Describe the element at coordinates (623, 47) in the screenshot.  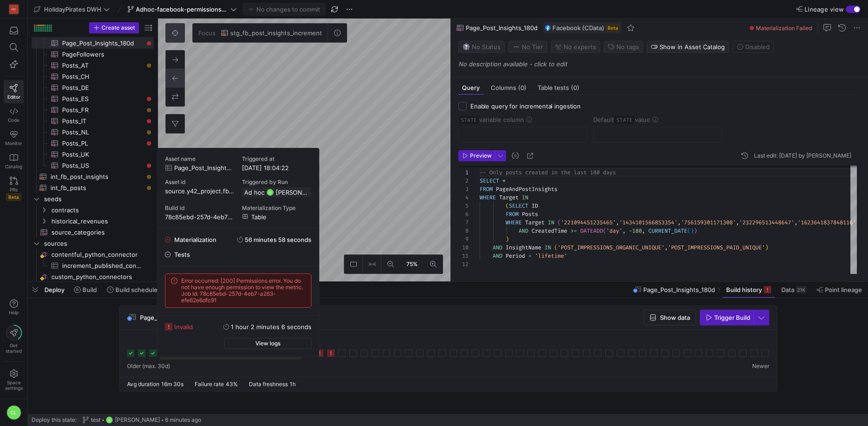
I see `button: No tags` at that location.